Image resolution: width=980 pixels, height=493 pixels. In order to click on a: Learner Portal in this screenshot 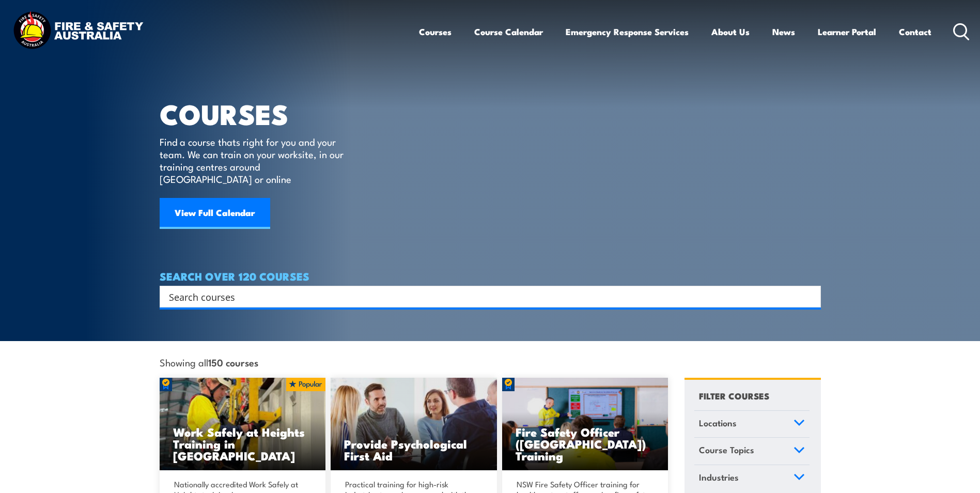, I will do `click(847, 32)`.